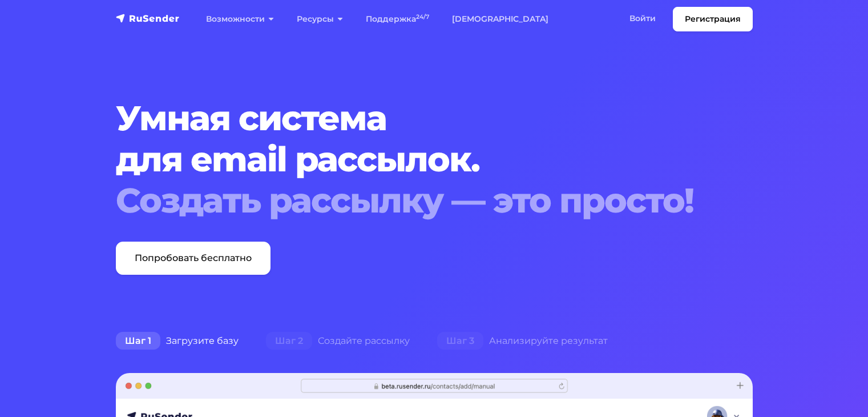  I want to click on span: Шаг 3, so click(460, 341).